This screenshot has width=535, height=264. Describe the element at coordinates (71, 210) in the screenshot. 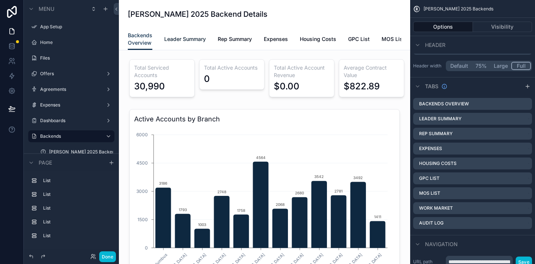

I see `div: scrollable content` at that location.